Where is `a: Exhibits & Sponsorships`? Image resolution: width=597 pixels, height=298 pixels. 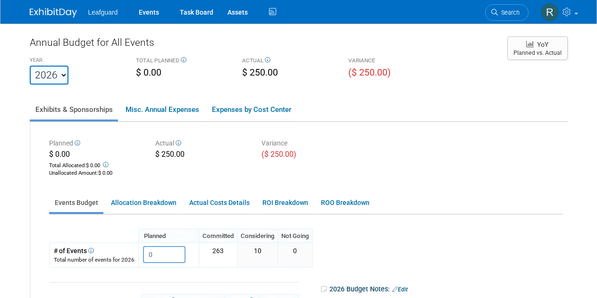 a: Exhibits & Sponsorships is located at coordinates (74, 109).